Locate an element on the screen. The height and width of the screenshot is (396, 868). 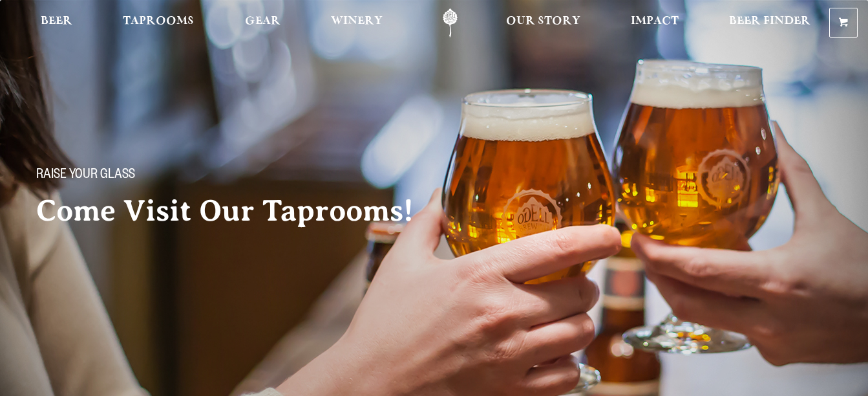
a: Odell Home is located at coordinates (450, 23).